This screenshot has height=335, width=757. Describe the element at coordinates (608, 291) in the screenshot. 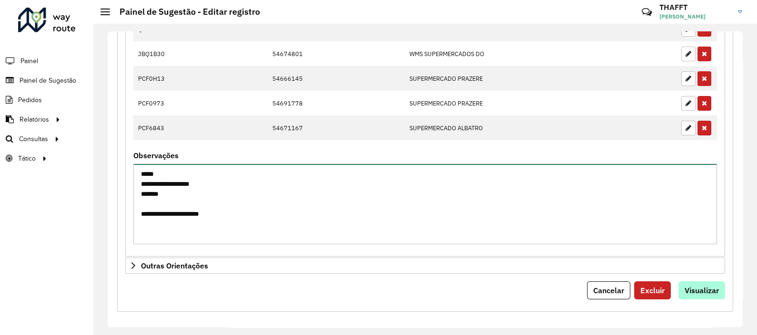

I see `span: Cancelar` at that location.